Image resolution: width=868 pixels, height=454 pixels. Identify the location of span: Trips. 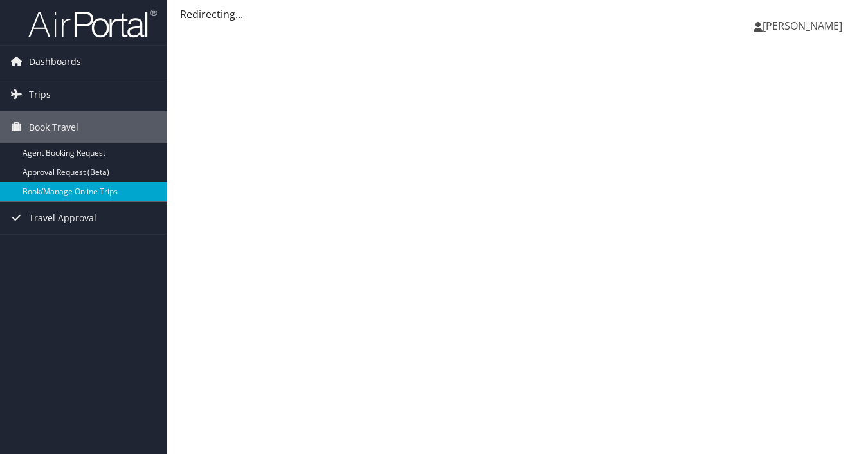
(40, 94).